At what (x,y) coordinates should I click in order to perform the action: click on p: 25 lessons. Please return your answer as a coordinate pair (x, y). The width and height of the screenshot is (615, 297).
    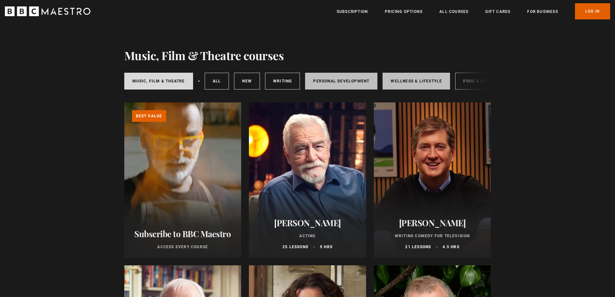
    Looking at the image, I should click on (295, 247).